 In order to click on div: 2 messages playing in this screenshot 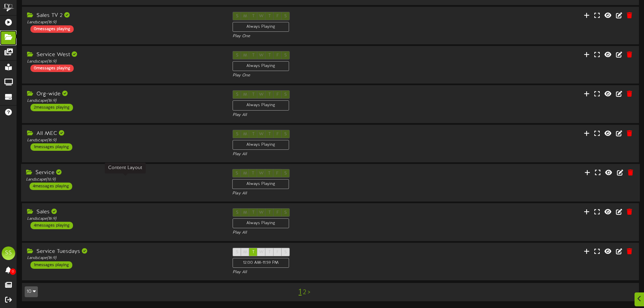, I will do `click(52, 107)`.